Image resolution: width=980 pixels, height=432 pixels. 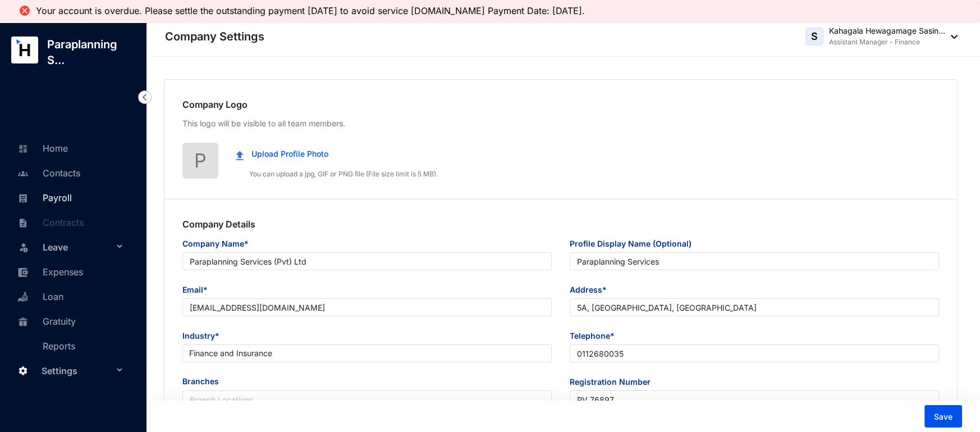 I want to click on p: Company Details, so click(x=560, y=227).